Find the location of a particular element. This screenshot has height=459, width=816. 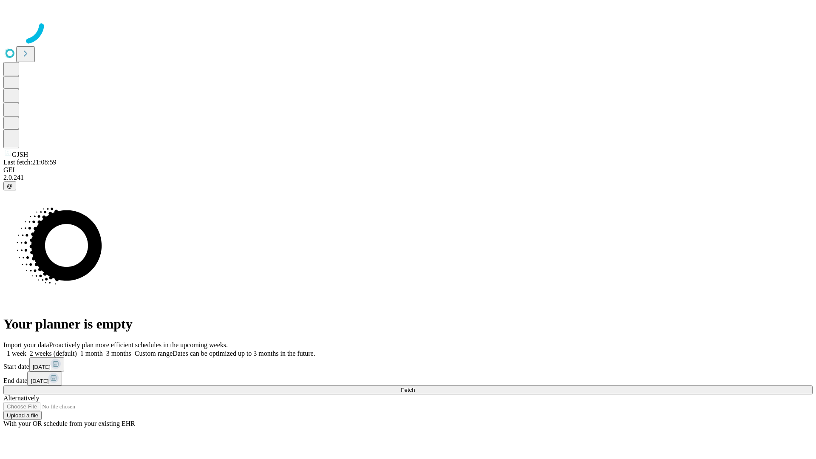

span: 1 week is located at coordinates (17, 353).